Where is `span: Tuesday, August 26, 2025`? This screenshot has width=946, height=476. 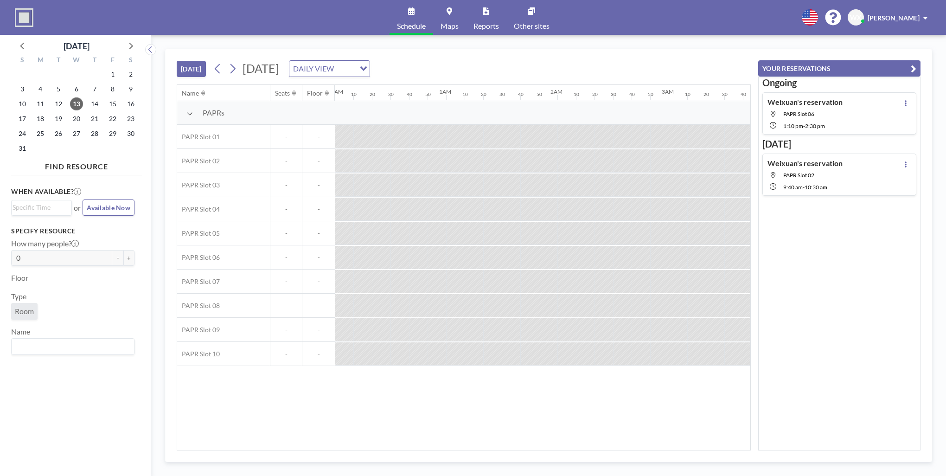 span: Tuesday, August 26, 2025 is located at coordinates (58, 133).